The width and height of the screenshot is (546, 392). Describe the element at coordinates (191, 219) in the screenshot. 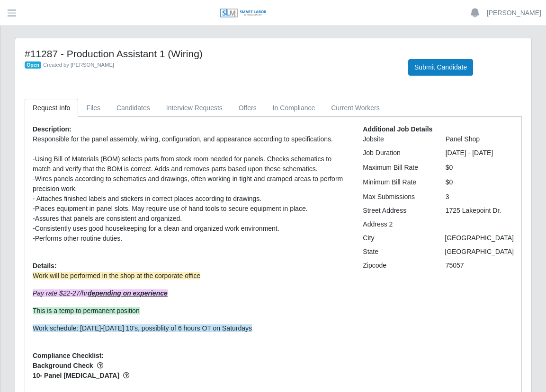

I see `div: -Assures that panels are consistent and organized.` at that location.